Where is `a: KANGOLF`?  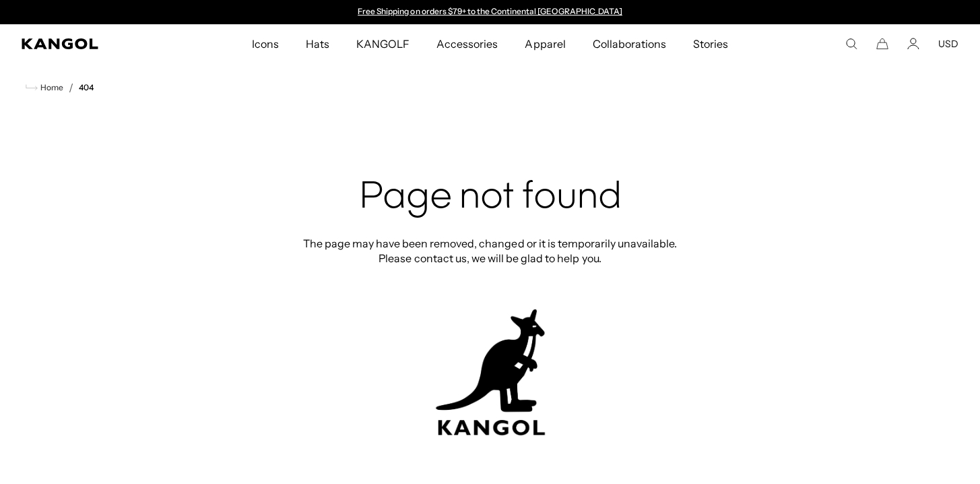
a: KANGOLF is located at coordinates (382, 44).